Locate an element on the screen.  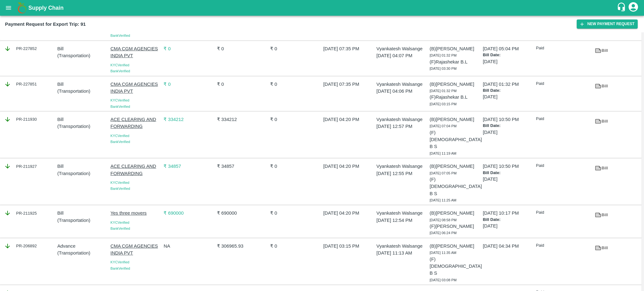
b: Payment Request for Export Trip: 91 is located at coordinates (45, 24).